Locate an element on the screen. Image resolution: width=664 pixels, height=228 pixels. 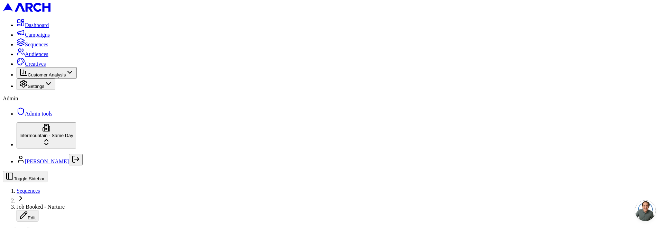
div: Admin is located at coordinates (332, 99).